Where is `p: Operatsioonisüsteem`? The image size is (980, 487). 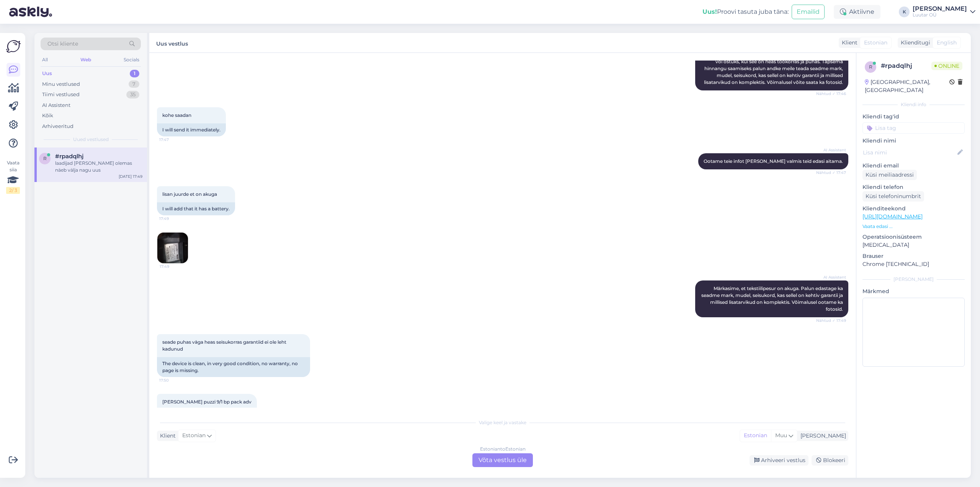
p: Operatsioonisüsteem is located at coordinates (913, 237).